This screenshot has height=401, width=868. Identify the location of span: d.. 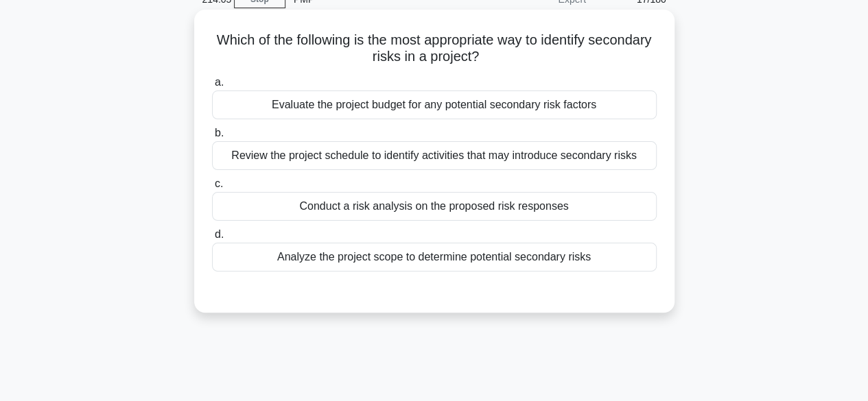
(219, 234).